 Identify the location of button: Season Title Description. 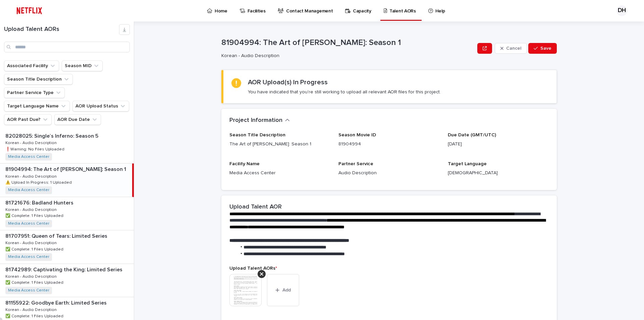
(38, 79).